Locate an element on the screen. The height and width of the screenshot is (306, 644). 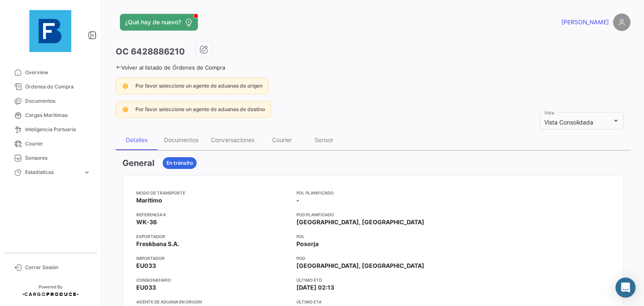
span: Freskbana S.A. is located at coordinates (158, 244).